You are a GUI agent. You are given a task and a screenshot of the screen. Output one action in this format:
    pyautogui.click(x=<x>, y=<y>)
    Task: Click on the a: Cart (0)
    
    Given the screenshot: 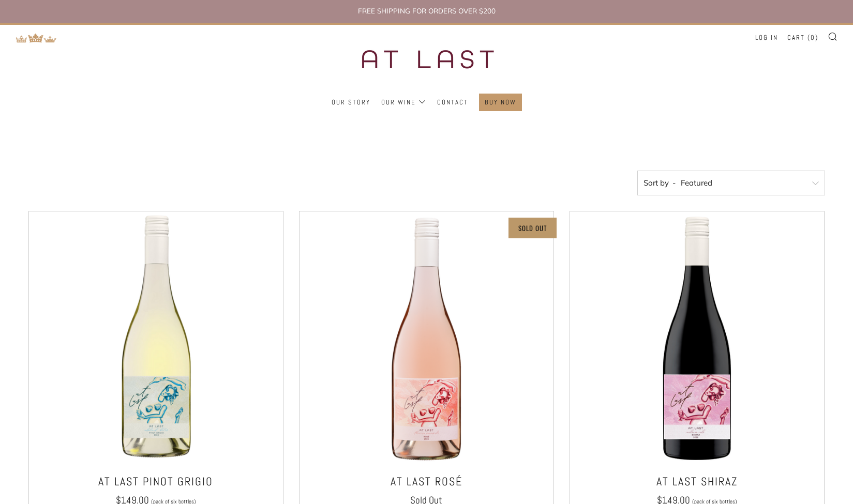 What is the action you would take?
    pyautogui.click(x=802, y=38)
    